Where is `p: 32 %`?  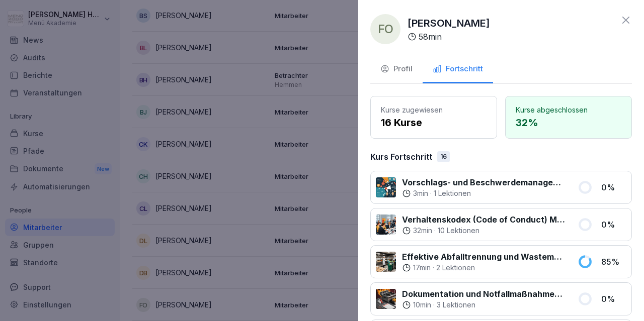 p: 32 % is located at coordinates (569, 123).